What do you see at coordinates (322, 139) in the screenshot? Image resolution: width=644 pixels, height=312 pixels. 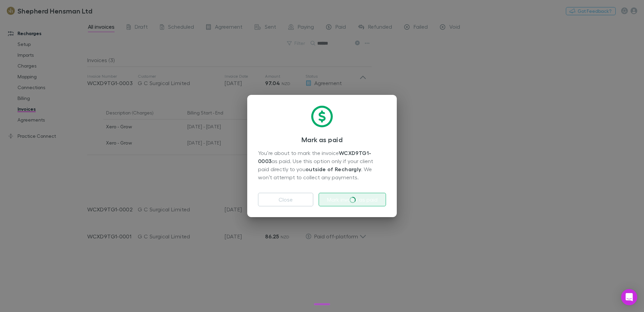 I see `h3: Mark as paid` at bounding box center [322, 139].